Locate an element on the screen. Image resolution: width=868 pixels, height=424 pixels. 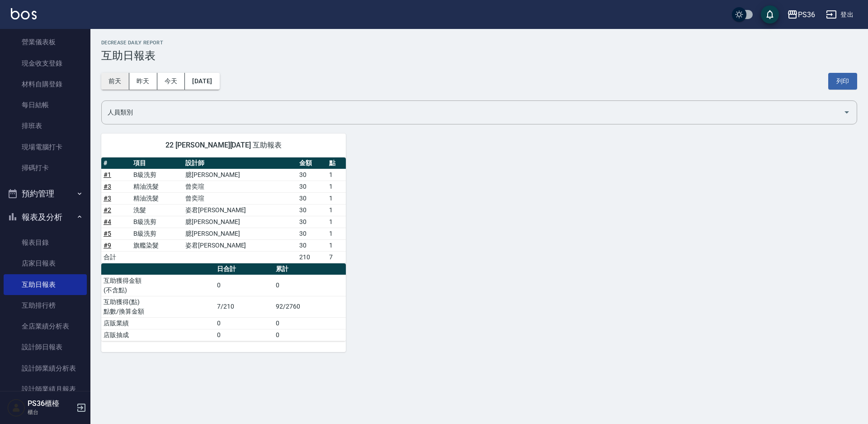
button: PS36 is located at coordinates (801, 15).